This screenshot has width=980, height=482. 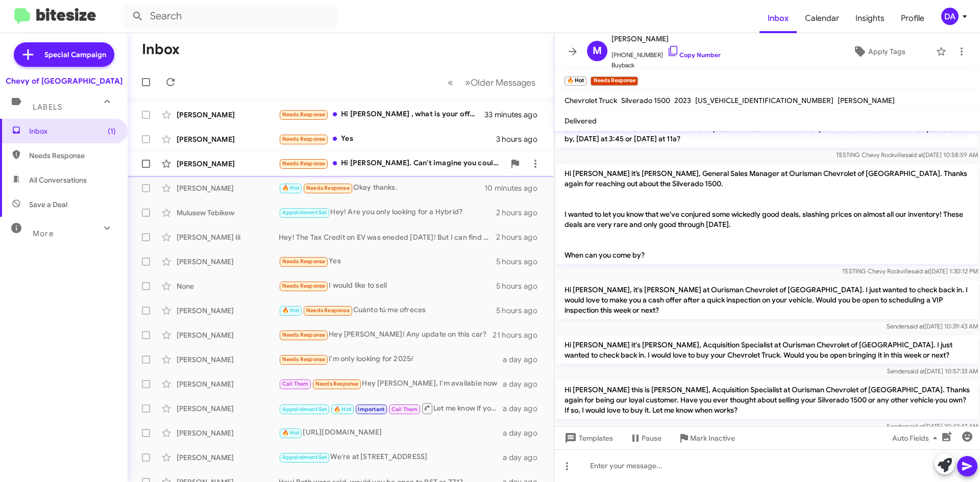 I want to click on small: Needs Response, so click(x=614, y=81).